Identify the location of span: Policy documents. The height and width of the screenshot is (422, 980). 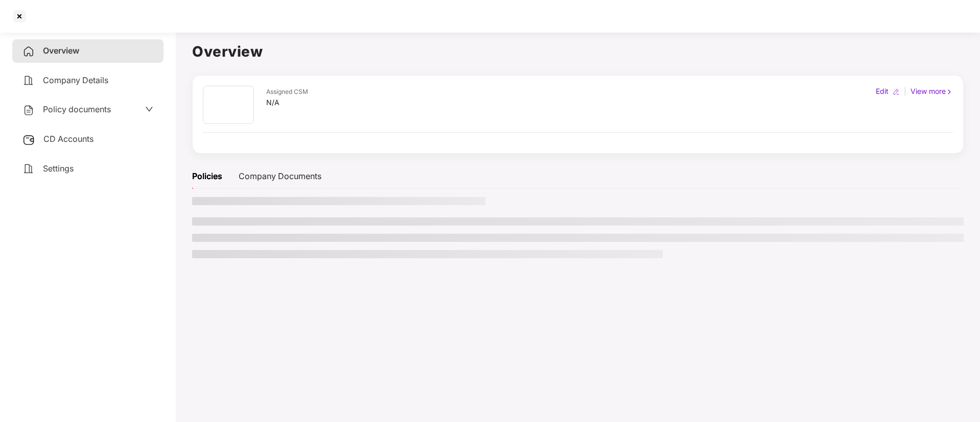
(76, 109).